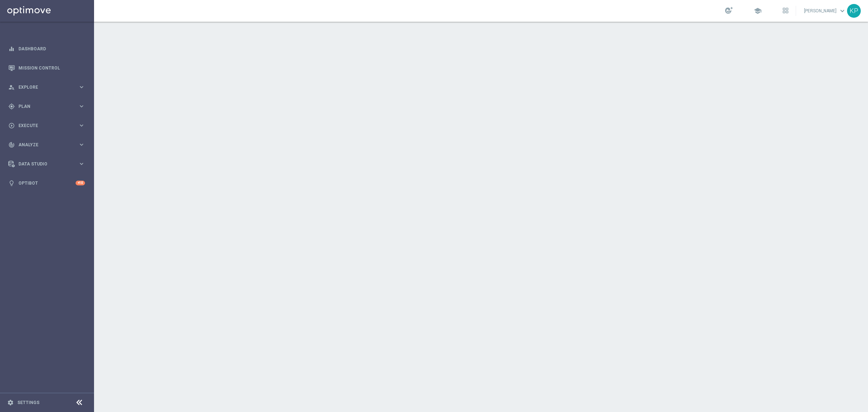 This screenshot has width=868, height=412. What do you see at coordinates (12, 126) in the screenshot?
I see `i: play_circle_outline` at bounding box center [12, 126].